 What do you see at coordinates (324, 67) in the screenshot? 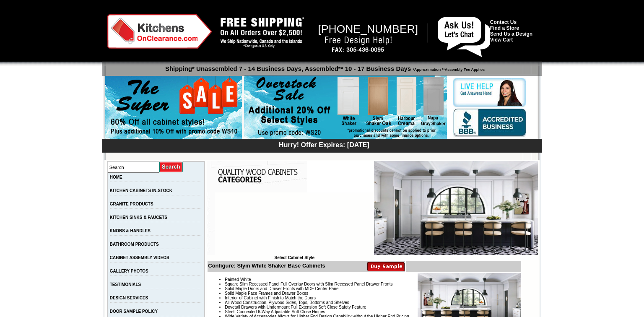
I see `p: Shipping* Unassembled 7 - 14 Business Days, Assembled** 10 - 17 Business Days` at bounding box center [324, 67].